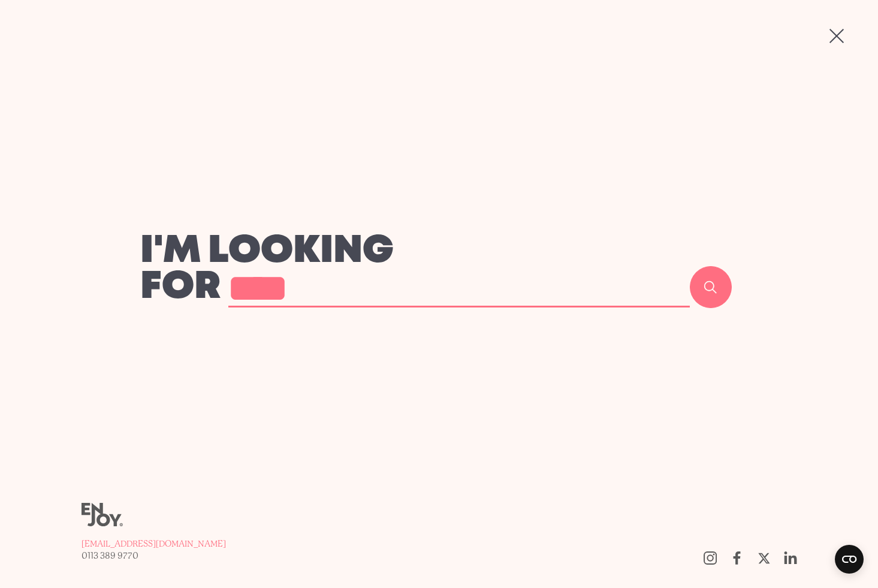 The width and height of the screenshot is (878, 588). Describe the element at coordinates (153, 556) in the screenshot. I see `a: 0113 389 9770` at that location.